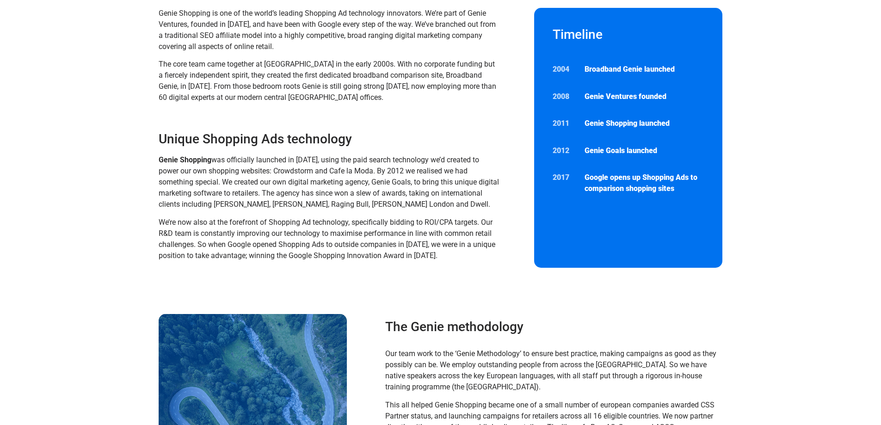 This screenshot has height=425, width=881. I want to click on strong: Genie Shopping, so click(185, 160).